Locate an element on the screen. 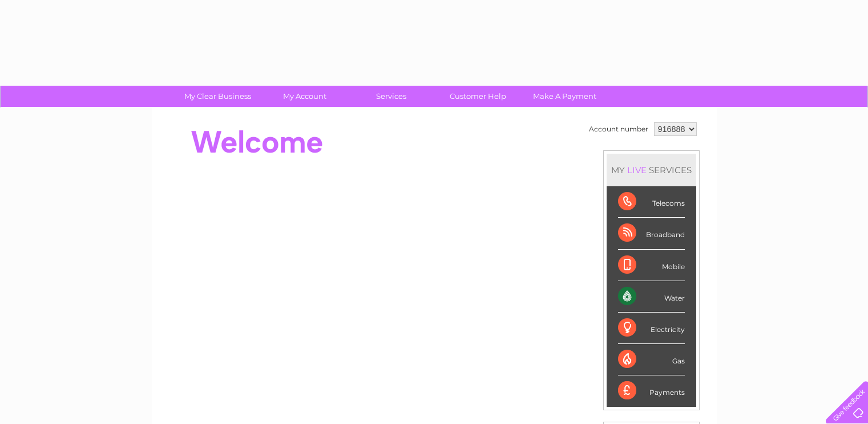 The image size is (868, 424). a: My Account is located at coordinates (304, 96).